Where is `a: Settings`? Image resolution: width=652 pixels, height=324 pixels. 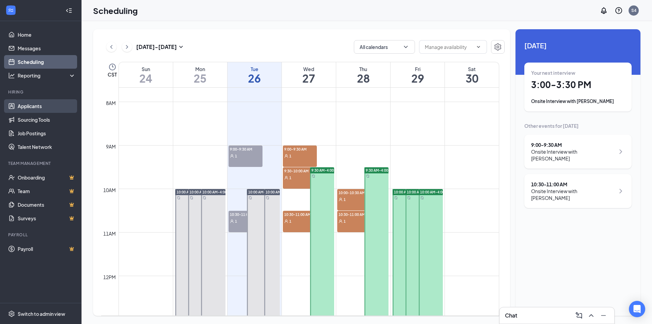 a: Settings is located at coordinates (498, 47).